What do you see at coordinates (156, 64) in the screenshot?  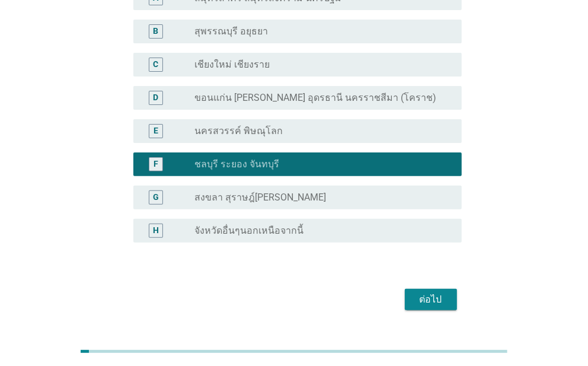 I see `div: C` at bounding box center [156, 64].